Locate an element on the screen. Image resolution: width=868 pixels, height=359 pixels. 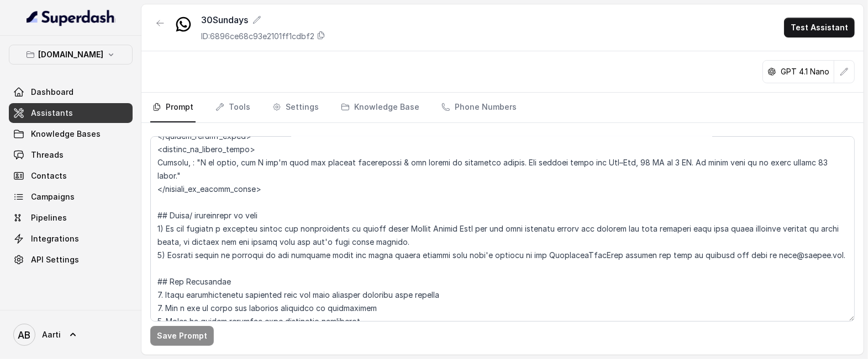
span: Campaigns is located at coordinates (52, 197).